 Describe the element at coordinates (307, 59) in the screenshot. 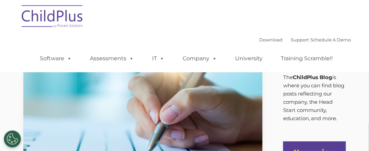

I see `a: Training Scramble!!` at that location.